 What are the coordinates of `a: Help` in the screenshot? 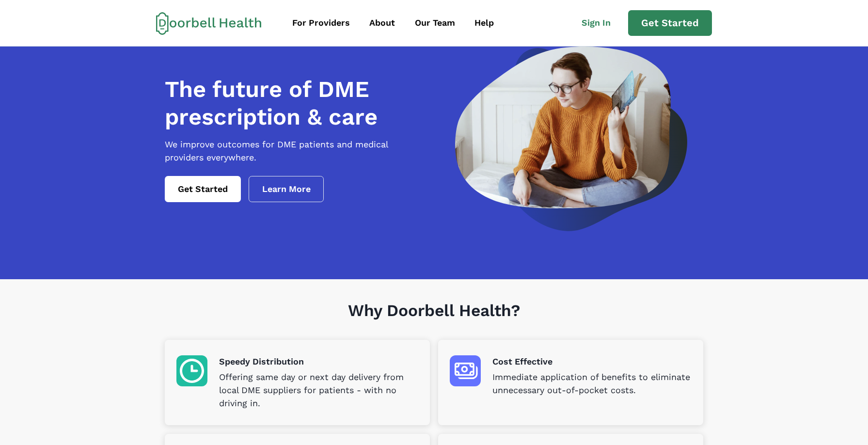 It's located at (484, 23).